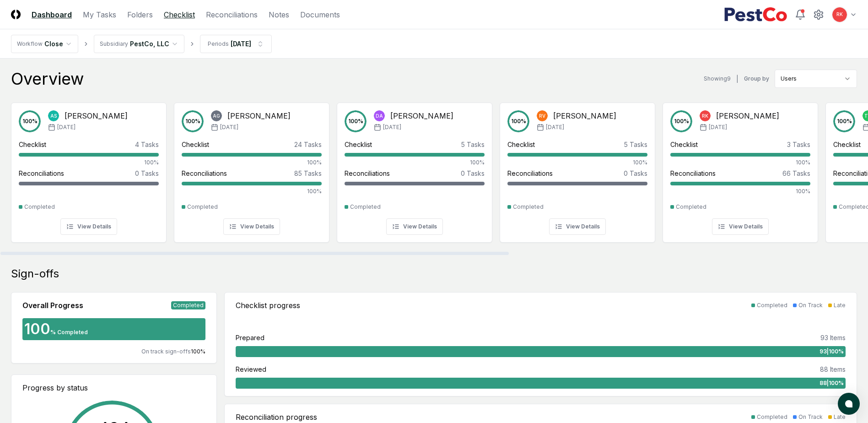 The height and width of the screenshot is (423, 868). I want to click on div: Checklist progress, so click(267, 305).